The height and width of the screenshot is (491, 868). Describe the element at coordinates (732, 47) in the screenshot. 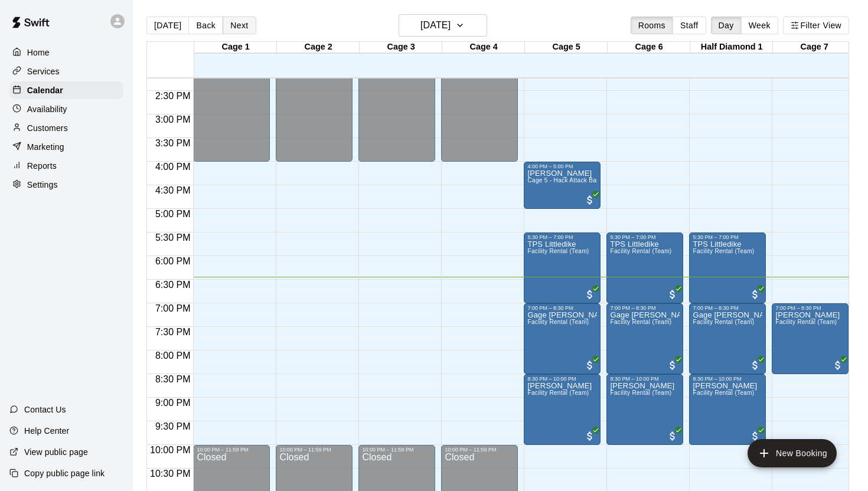

I see `div: Half Diamond 1` at that location.